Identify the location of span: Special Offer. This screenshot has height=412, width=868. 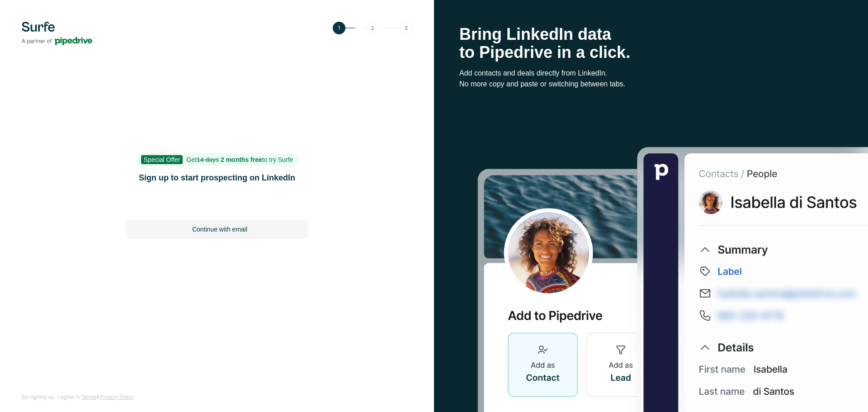
(162, 160).